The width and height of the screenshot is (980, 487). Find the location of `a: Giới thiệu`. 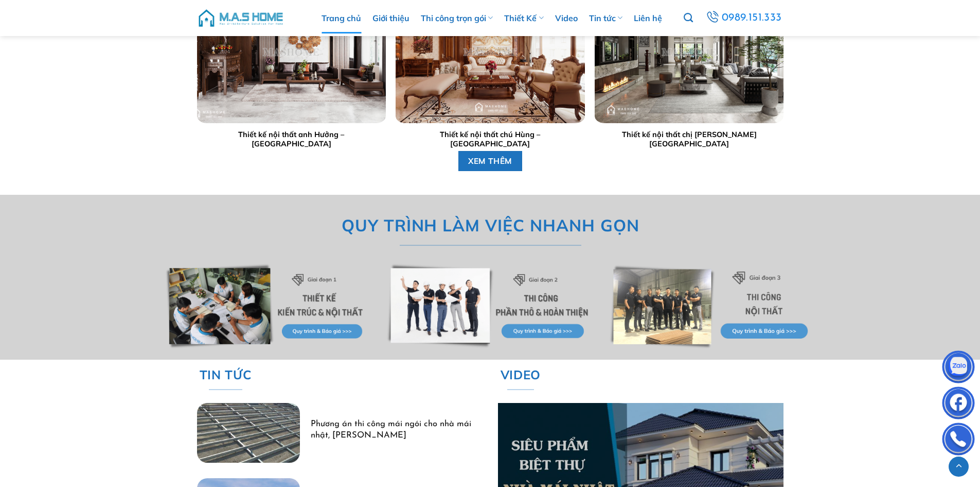

a: Giới thiệu is located at coordinates (391, 18).